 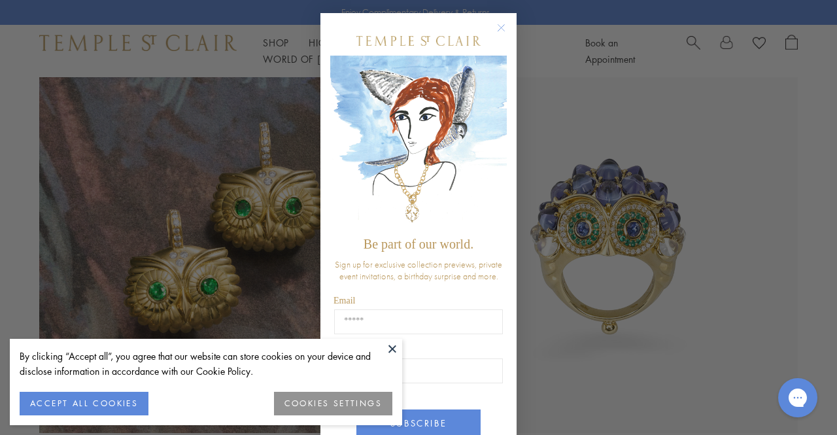 What do you see at coordinates (418, 322) in the screenshot?
I see `input: Email` at bounding box center [418, 322].